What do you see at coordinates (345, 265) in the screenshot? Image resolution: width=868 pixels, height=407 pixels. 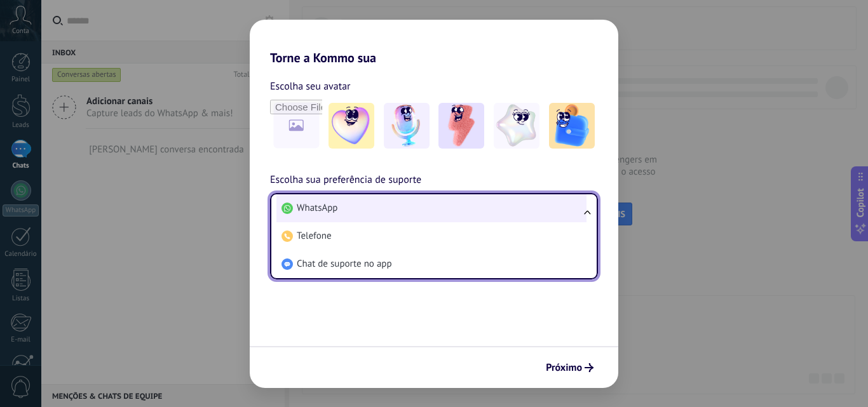 I see `span: Chat de suporte no app` at bounding box center [345, 265].